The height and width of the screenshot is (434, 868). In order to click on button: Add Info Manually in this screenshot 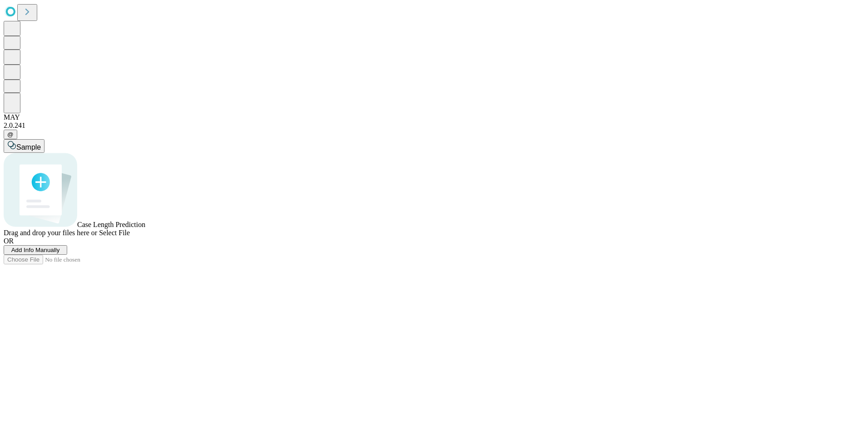, I will do `click(36, 249)`.